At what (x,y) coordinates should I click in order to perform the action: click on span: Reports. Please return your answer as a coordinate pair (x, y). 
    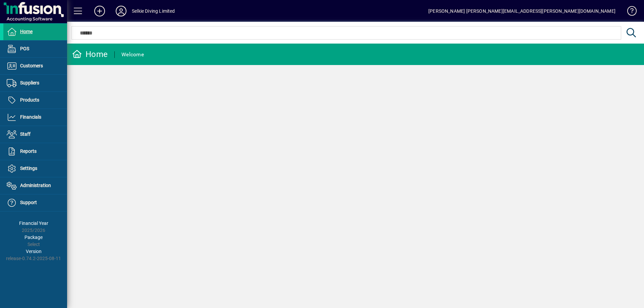
    Looking at the image, I should click on (28, 151).